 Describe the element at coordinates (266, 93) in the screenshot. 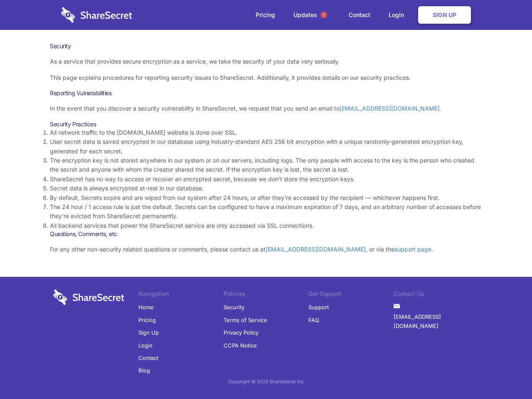

I see `h3: Reporting Vulnerabilities` at that location.